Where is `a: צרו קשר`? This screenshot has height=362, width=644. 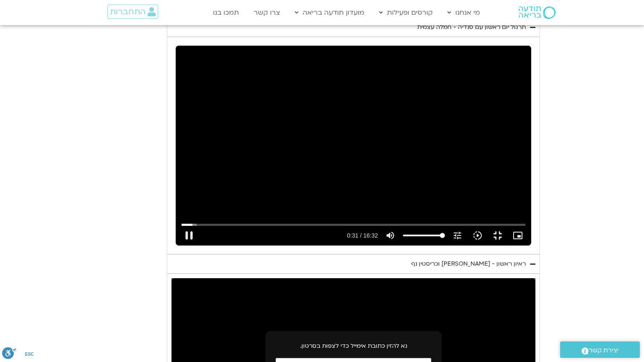
a: צרו קשר is located at coordinates (267, 12).